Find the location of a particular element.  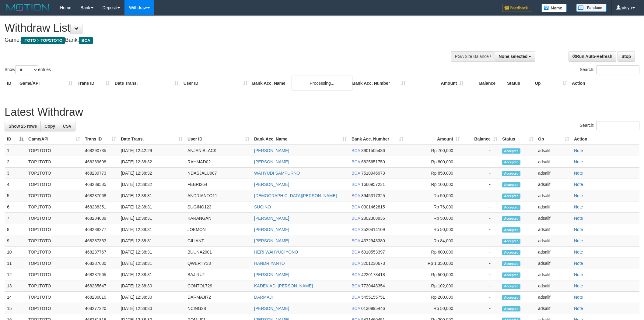

a: SUGINO is located at coordinates (262, 207).